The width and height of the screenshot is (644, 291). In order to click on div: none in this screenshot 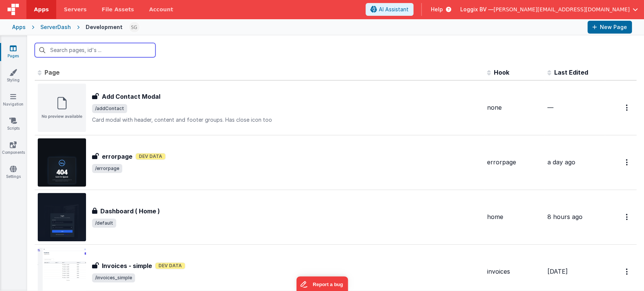, I will do `click(514, 108)`.